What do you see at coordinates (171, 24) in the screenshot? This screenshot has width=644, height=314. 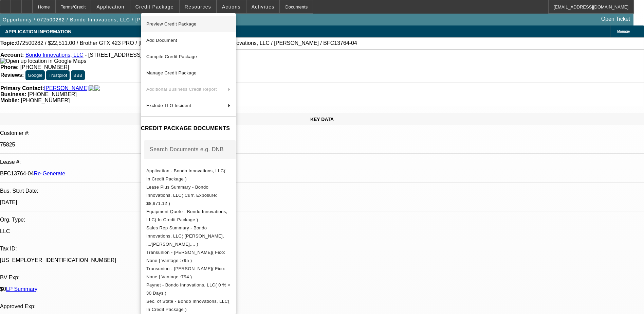 I see `span: Preview Credit Package` at bounding box center [171, 24].